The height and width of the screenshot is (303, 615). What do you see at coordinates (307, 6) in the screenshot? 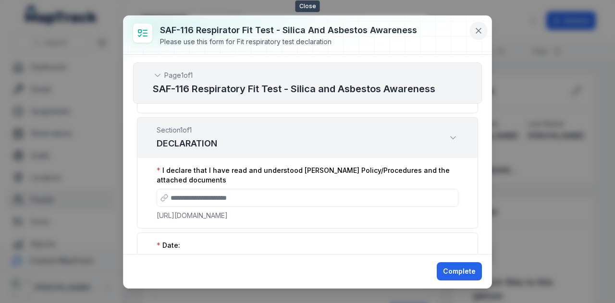
I see `span: Close` at bounding box center [307, 6].